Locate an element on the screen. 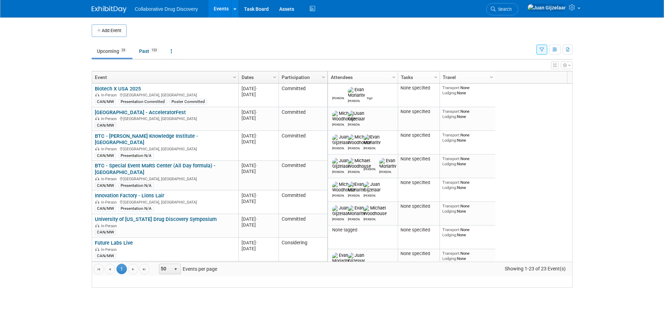  div: CAN/MW is located at coordinates (105, 232).